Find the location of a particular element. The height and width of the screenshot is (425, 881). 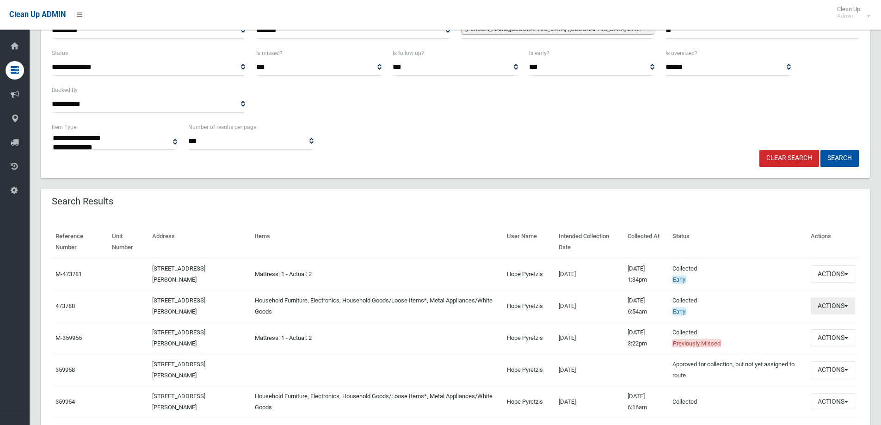

th: Actions is located at coordinates (833, 242).